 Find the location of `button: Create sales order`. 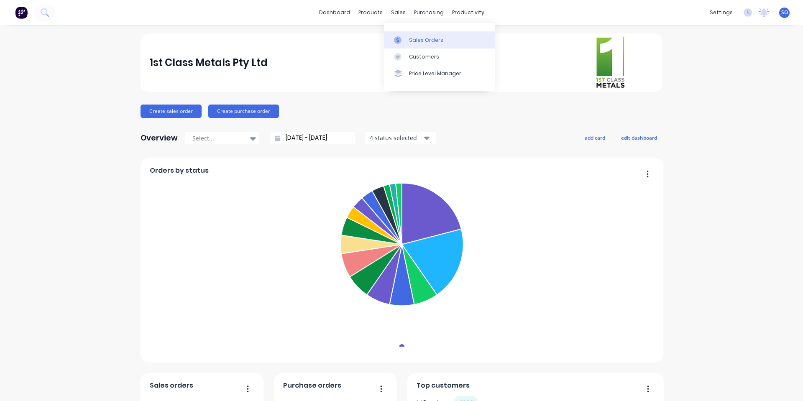

button: Create sales order is located at coordinates (171, 111).